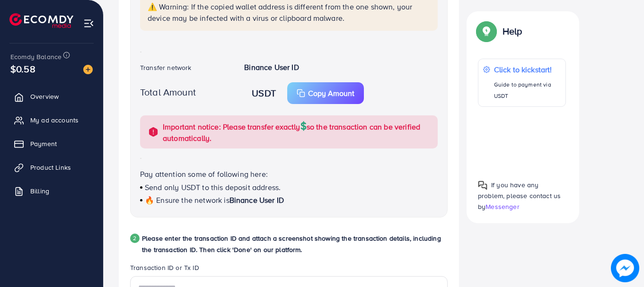 The image size is (644, 287). I want to click on label: Total Amount, so click(168, 92).